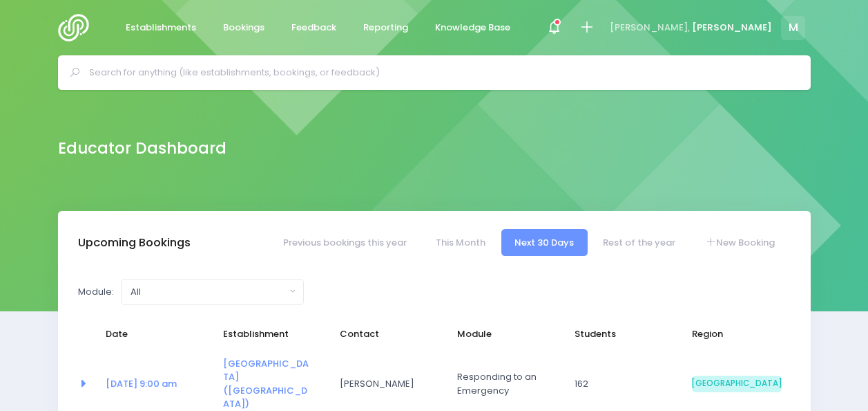 The width and height of the screenshot is (868, 411). What do you see at coordinates (208, 292) in the screenshot?
I see `div: All` at bounding box center [208, 292].